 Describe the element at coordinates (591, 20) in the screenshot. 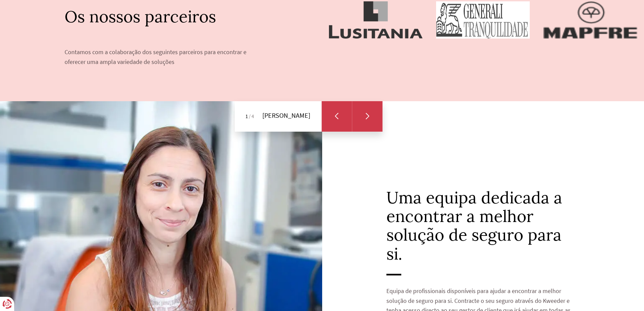

I see `img: Mapfre` at that location.